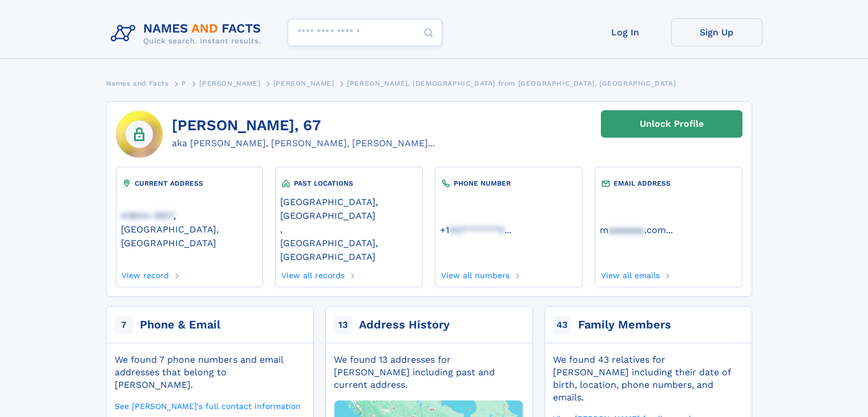 This screenshot has width=868, height=417. I want to click on a: View all records, so click(312, 274).